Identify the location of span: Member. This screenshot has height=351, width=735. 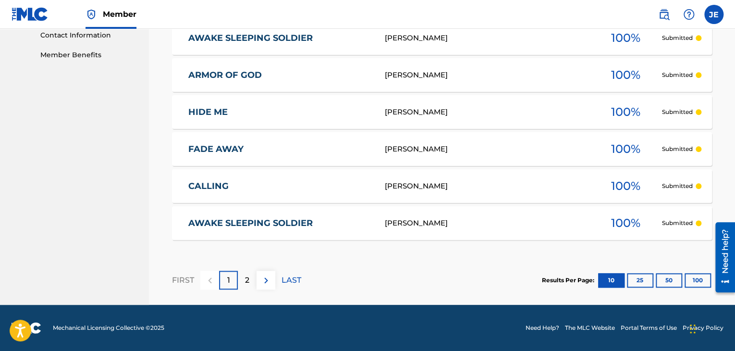
(120, 14).